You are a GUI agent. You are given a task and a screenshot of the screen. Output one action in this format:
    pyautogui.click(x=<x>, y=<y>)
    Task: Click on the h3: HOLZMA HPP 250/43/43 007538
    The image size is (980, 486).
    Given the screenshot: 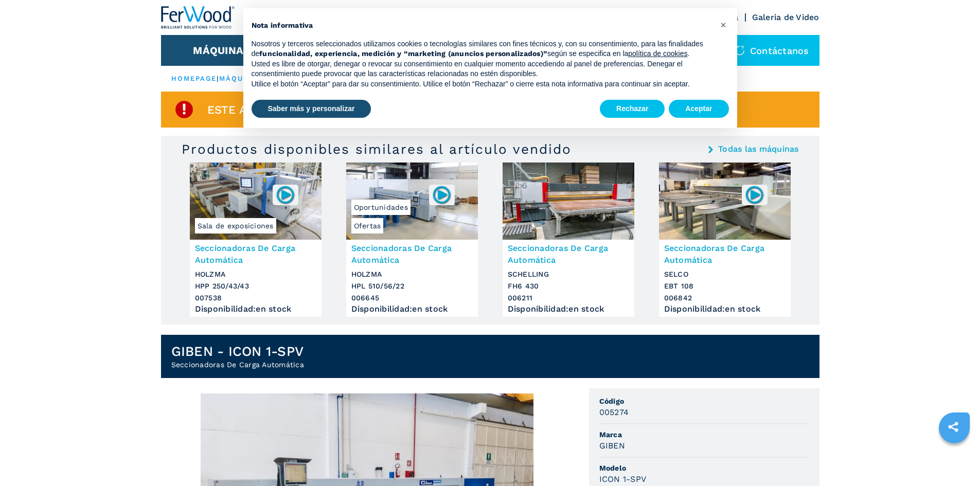 What is the action you would take?
    pyautogui.click(x=256, y=286)
    